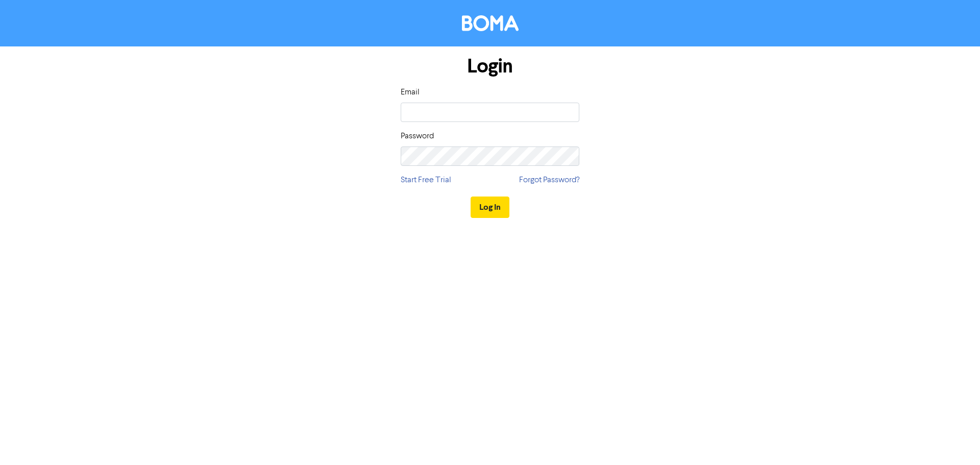 The height and width of the screenshot is (465, 980). What do you see at coordinates (955, 440) in the screenshot?
I see `div: Chat Widget` at bounding box center [955, 440].